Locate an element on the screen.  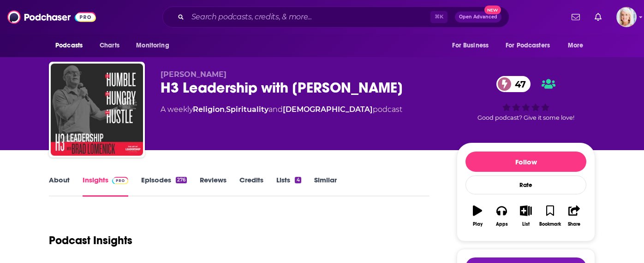
a: 47 is located at coordinates (513, 84).